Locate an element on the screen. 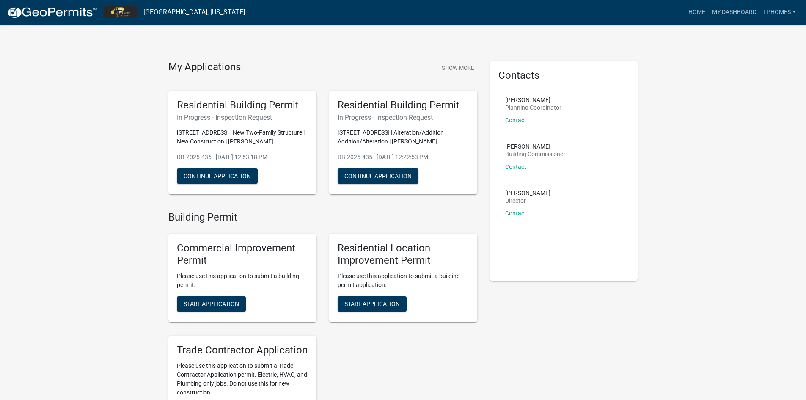 The height and width of the screenshot is (400, 806). h5: Commercial Improvement Permit is located at coordinates (242, 254).